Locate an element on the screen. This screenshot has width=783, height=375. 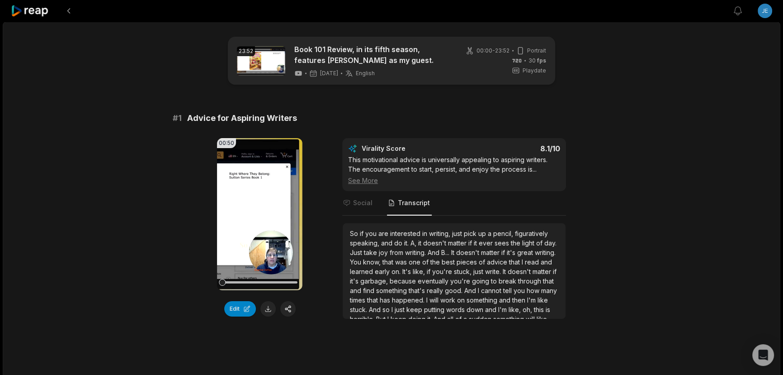
span: pick is located at coordinates (471, 233).